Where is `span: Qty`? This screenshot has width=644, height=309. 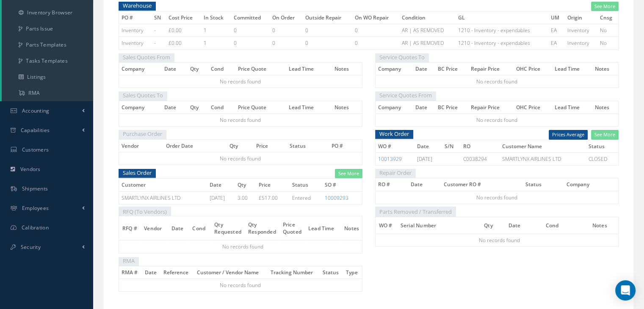
span: Qty is located at coordinates (488, 225).